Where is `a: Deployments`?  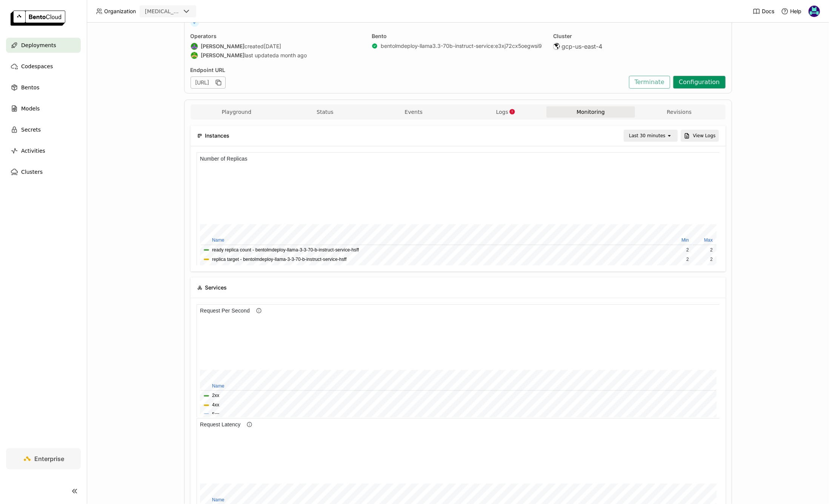
a: Deployments is located at coordinates (43, 45).